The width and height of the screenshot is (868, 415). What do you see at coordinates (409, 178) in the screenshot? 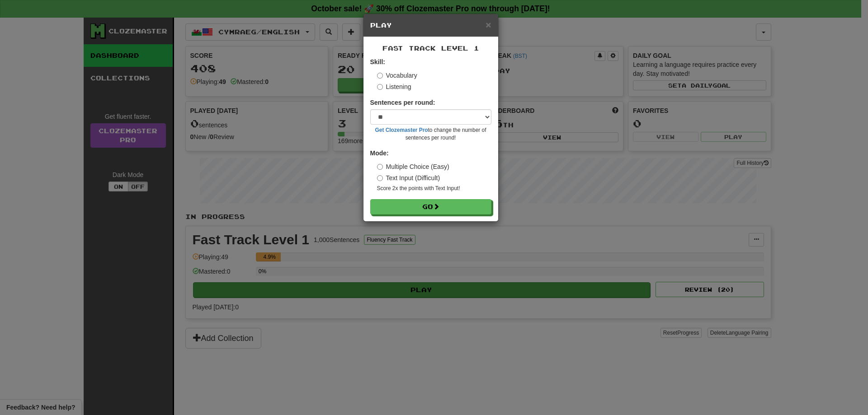
I see `label: Text Input (Difficult)` at bounding box center [409, 178].